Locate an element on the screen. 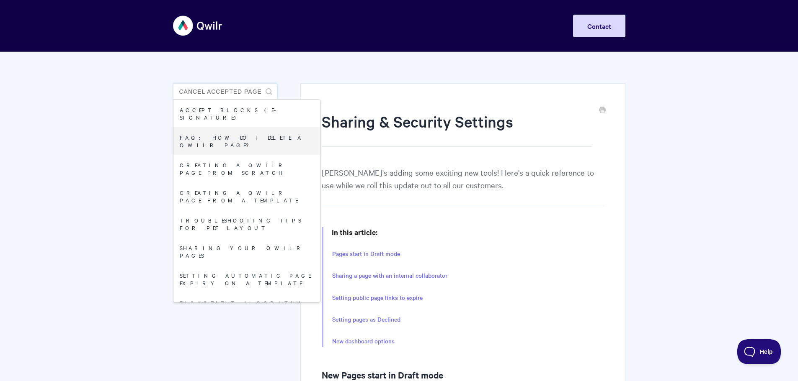 This screenshot has width=798, height=381. a: Sharing a page with an internal collaborator is located at coordinates (389, 276).